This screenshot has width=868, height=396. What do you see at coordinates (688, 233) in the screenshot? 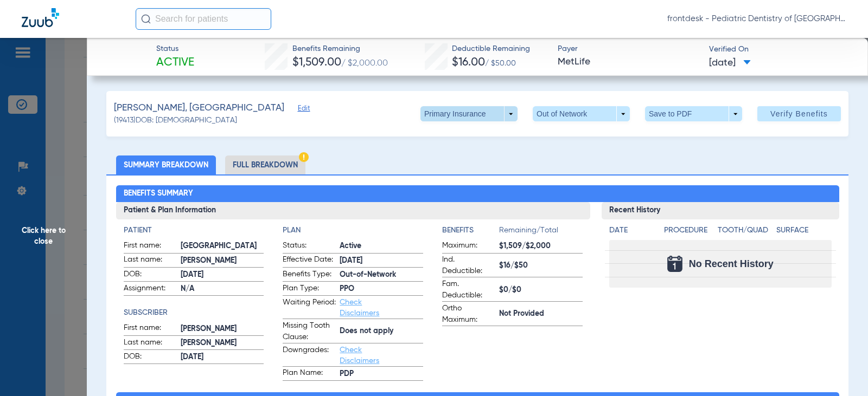
I see `app-breakdown-title: Procedure` at bounding box center [688, 233].